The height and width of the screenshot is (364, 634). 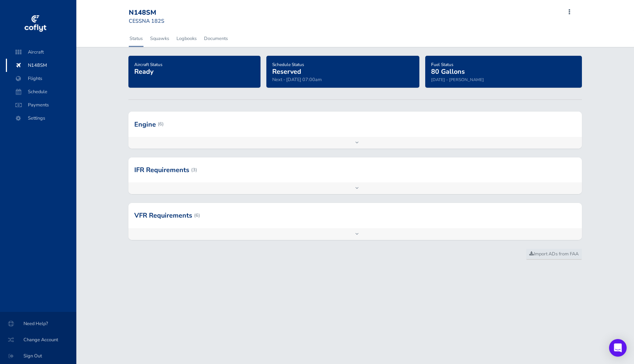 What do you see at coordinates (41, 118) in the screenshot?
I see `span: Settings` at bounding box center [41, 118].